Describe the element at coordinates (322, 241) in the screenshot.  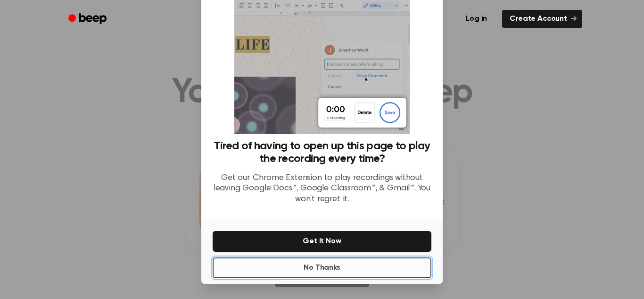
I see `button: Get It Now` at that location.